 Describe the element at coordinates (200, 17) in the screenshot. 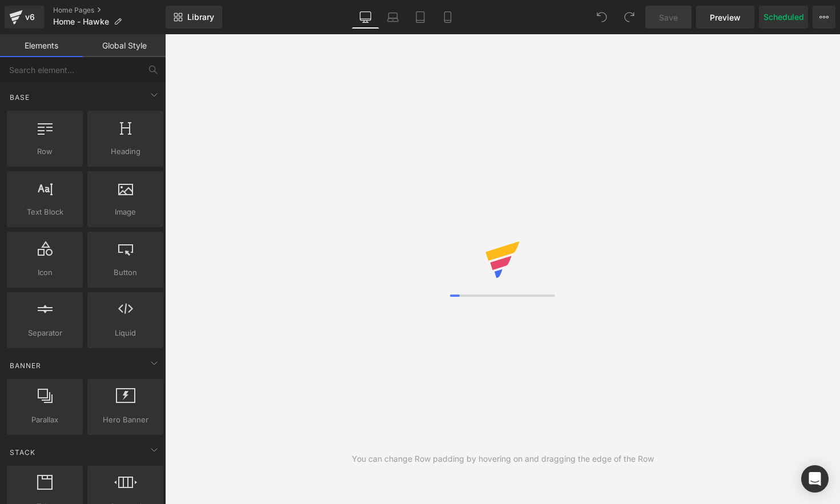

I see `span: Library` at that location.